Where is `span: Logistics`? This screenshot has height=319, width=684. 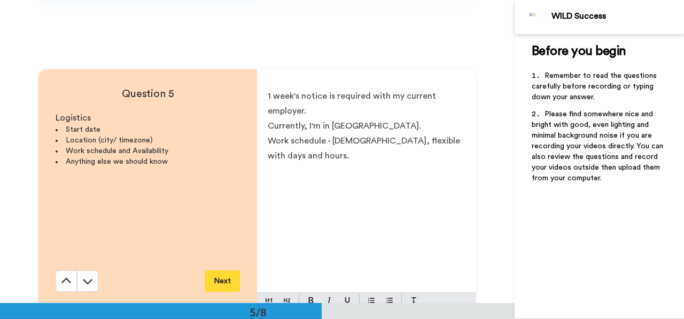 span: Logistics is located at coordinates (73, 118).